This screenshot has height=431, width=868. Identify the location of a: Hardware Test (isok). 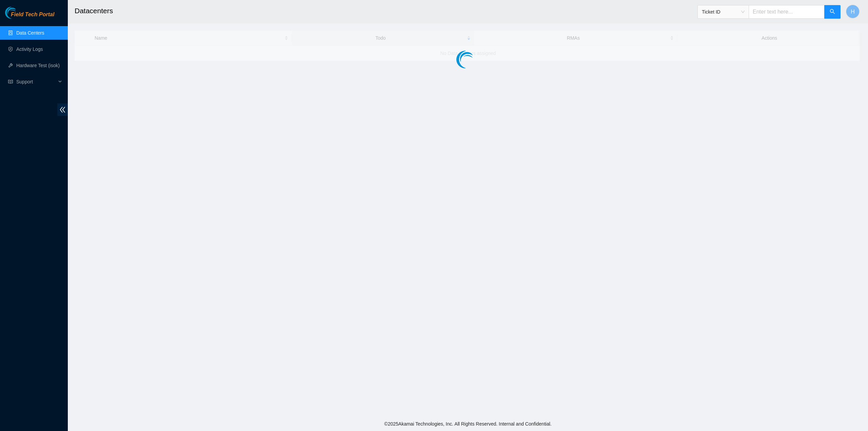
(38, 65).